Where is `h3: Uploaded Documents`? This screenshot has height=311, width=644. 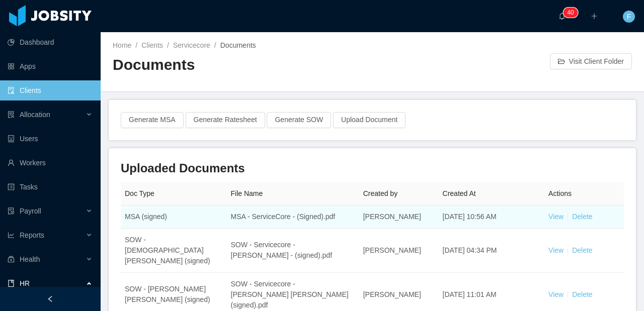
h3: Uploaded Documents is located at coordinates (372, 168).